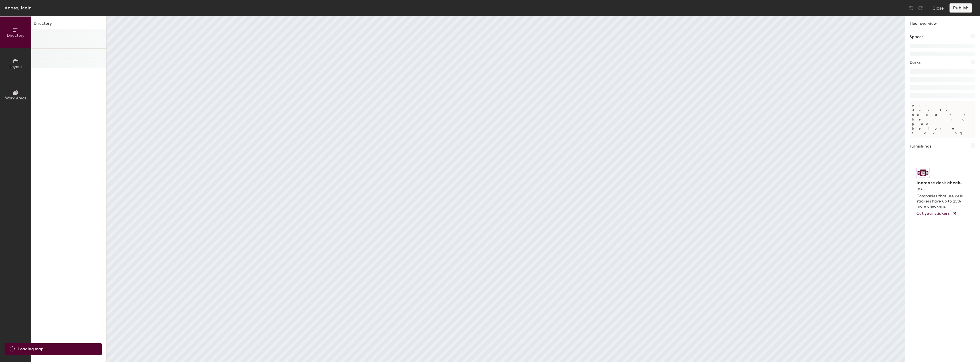 This screenshot has width=980, height=362. I want to click on span: Get your stickers, so click(932, 214).